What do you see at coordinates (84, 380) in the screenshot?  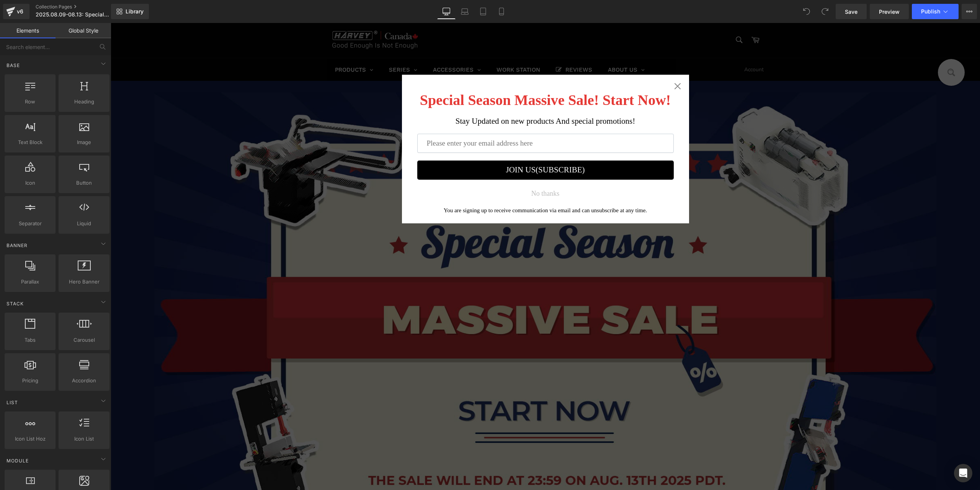 I see `span: Accordion` at bounding box center [84, 380].